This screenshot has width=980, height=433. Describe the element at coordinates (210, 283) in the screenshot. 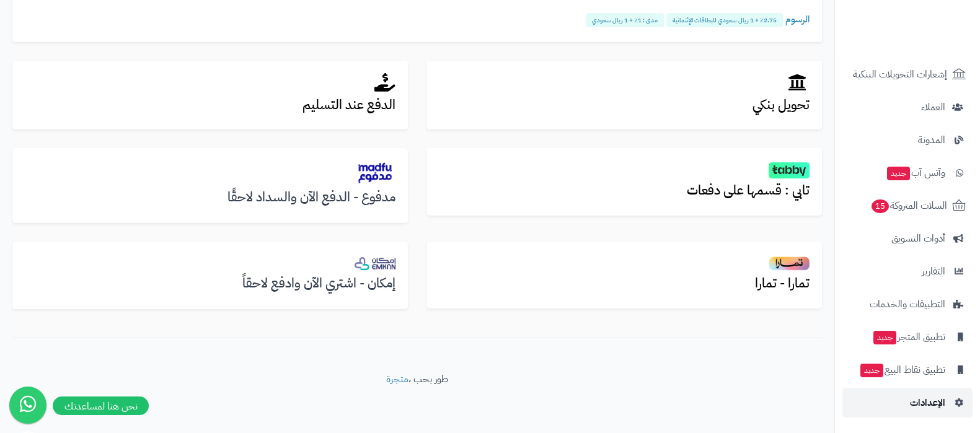

I see `h3: إمكان - اشتري الآن وادفع لاحقاً` at that location.